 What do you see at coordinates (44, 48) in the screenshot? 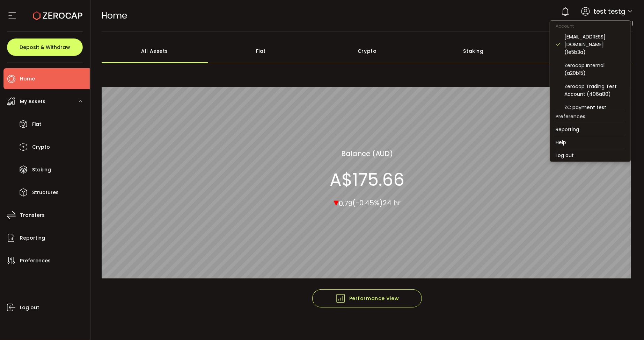
I see `button: Deposit & Withdraw` at bounding box center [44, 48].